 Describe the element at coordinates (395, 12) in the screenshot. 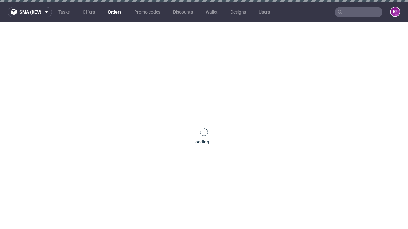

I see `figcaption: e2` at that location.